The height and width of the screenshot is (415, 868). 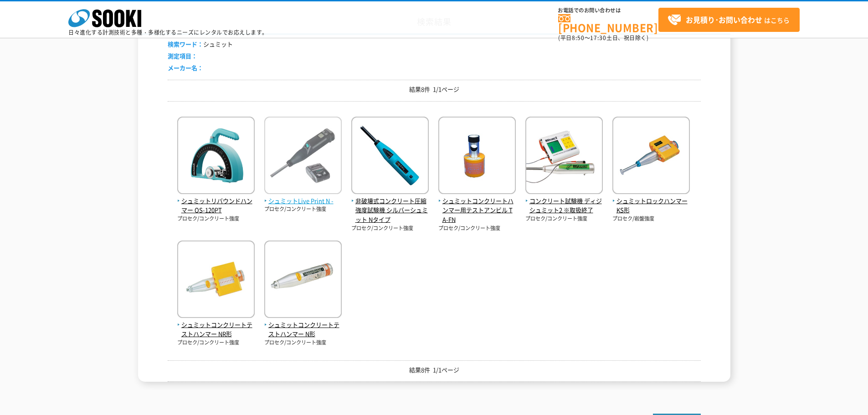 I want to click on a: シュミットコンクリートテストハンマー NR形, so click(x=216, y=325).